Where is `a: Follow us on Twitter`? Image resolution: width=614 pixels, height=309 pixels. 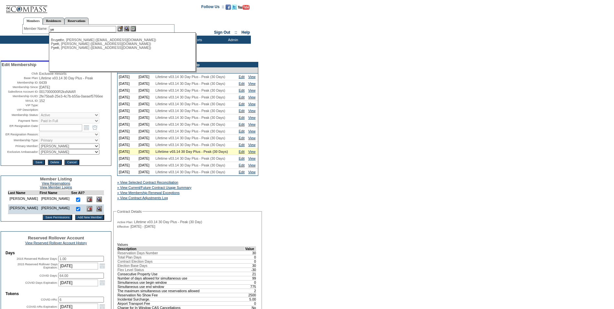
a: Follow us on Twitter is located at coordinates (234, 8).